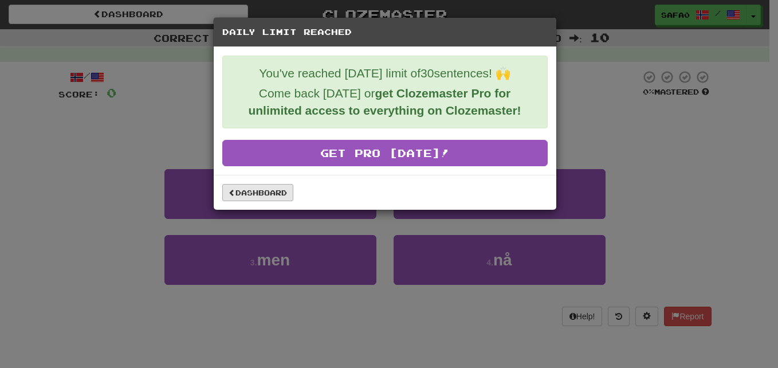 Image resolution: width=778 pixels, height=368 pixels. Describe the element at coordinates (384, 101) in the screenshot. I see `strong: get Clozemaster Pro for unlimited access to everything on Clozemaster!` at that location.